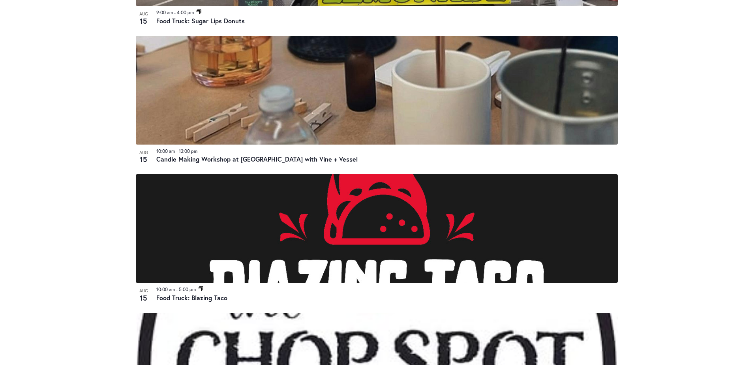 The image size is (739, 365). I want to click on img: Blazing Taco Food Truck, so click(377, 228).